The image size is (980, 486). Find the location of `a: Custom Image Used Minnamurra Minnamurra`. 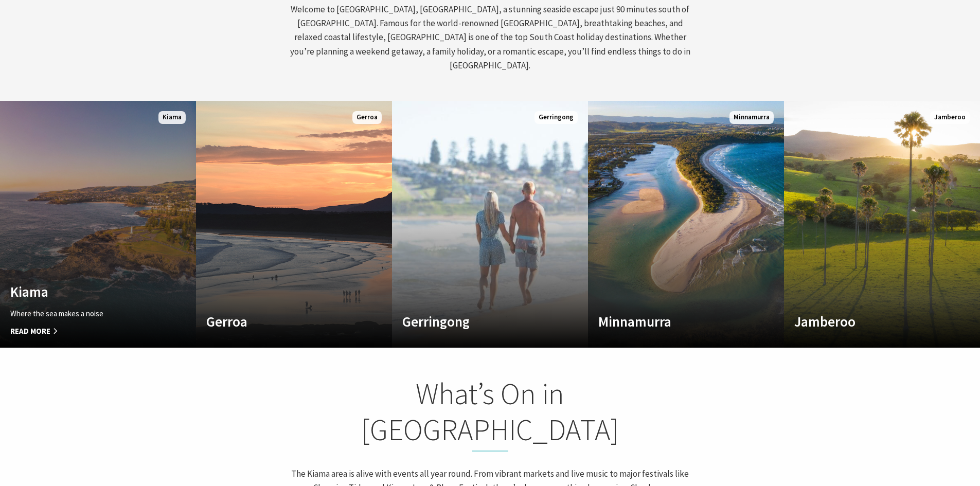

a: Custom Image Used Minnamurra Minnamurra is located at coordinates (686, 224).